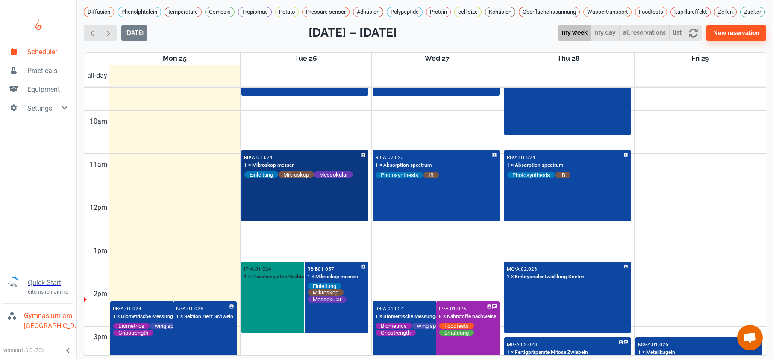  Describe the element at coordinates (276, 277) in the screenshot. I see `p: 1 × Flaschengarten Nachtrag` at that location.